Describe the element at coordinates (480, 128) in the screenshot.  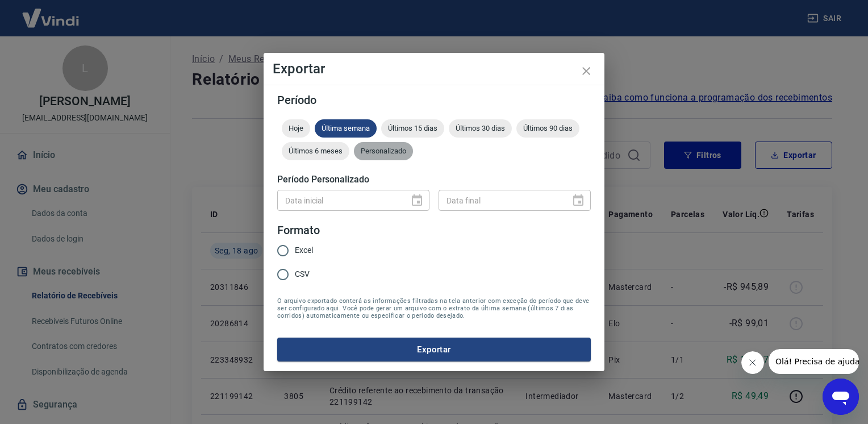
I see `span: Últimos 30 dias` at that location.